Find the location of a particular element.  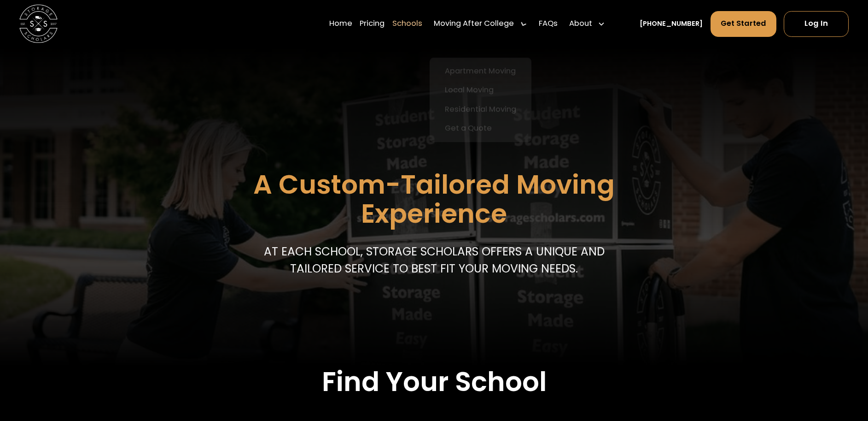

a: FAQs is located at coordinates (548, 24).